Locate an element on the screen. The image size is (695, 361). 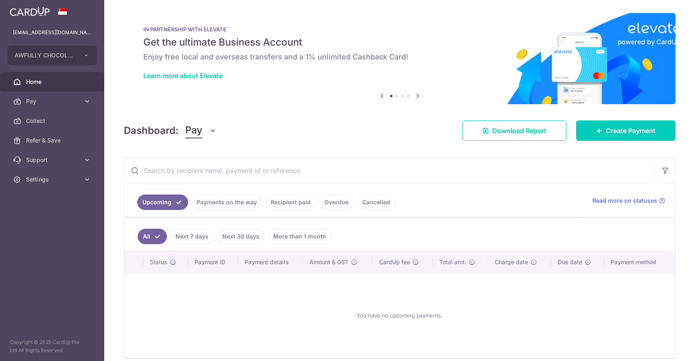
span: Home is located at coordinates (53, 82).